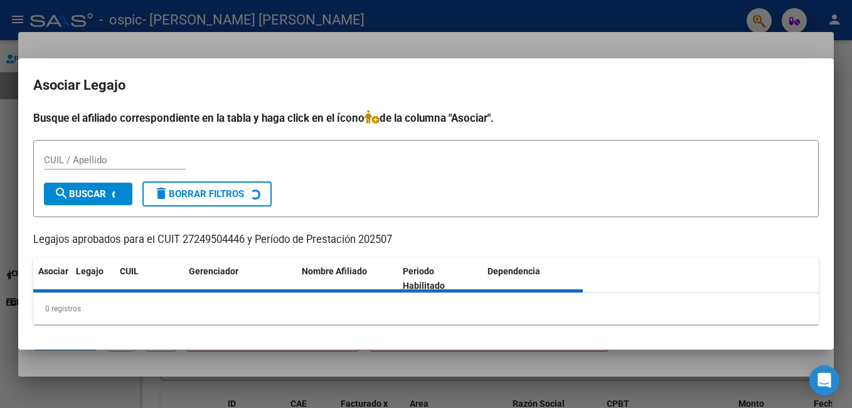 The width and height of the screenshot is (852, 408). I want to click on span: CUIL, so click(129, 271).